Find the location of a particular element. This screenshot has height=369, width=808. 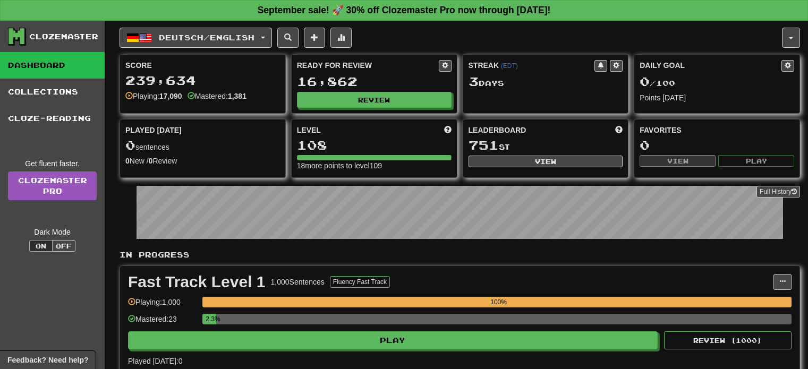

div: 18 more points to level 109 is located at coordinates (374, 166).